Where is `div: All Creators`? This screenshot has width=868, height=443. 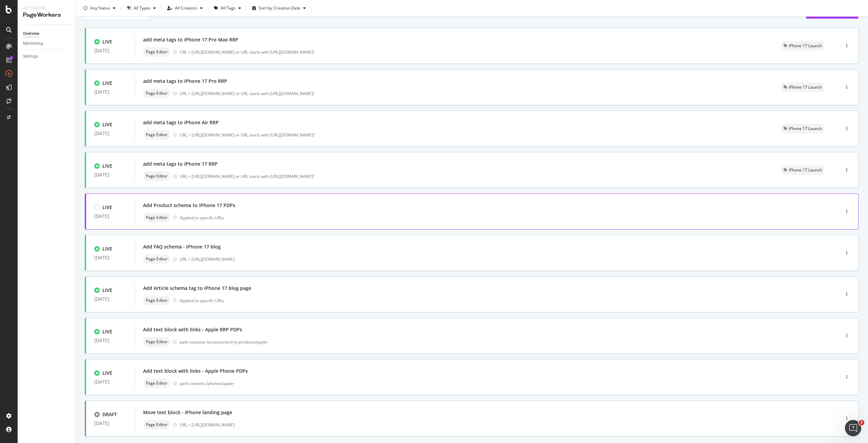 div: All Creators is located at coordinates (186, 8).